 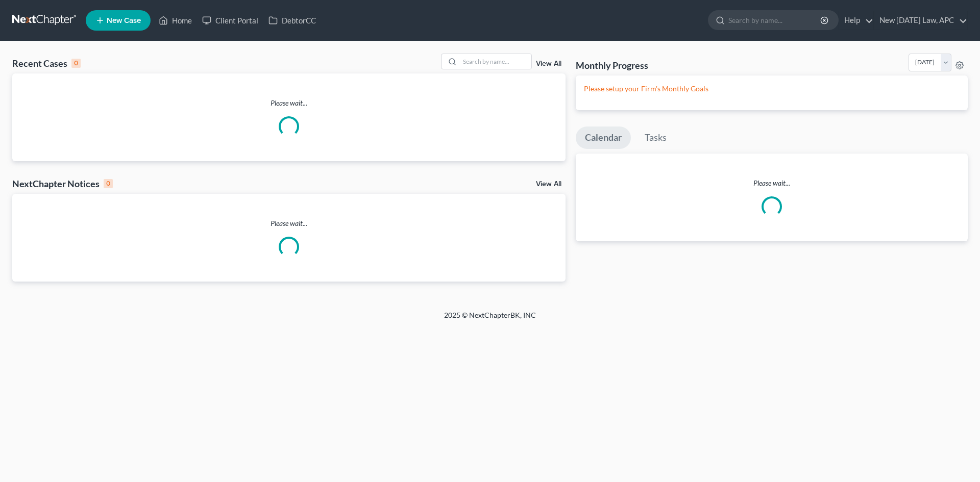 What do you see at coordinates (175, 20) in the screenshot?
I see `a: Home` at bounding box center [175, 20].